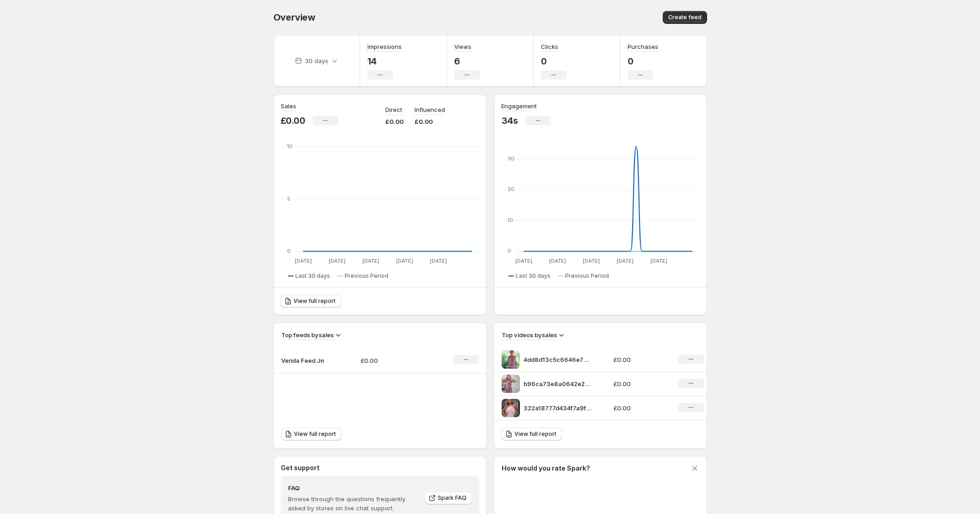 The image size is (980, 514). What do you see at coordinates (511, 408) in the screenshot?
I see `img: 322a18777d434f7a9f77e76ee3f962ceHD-1080p-72Mbps-50680792` at bounding box center [511, 408].